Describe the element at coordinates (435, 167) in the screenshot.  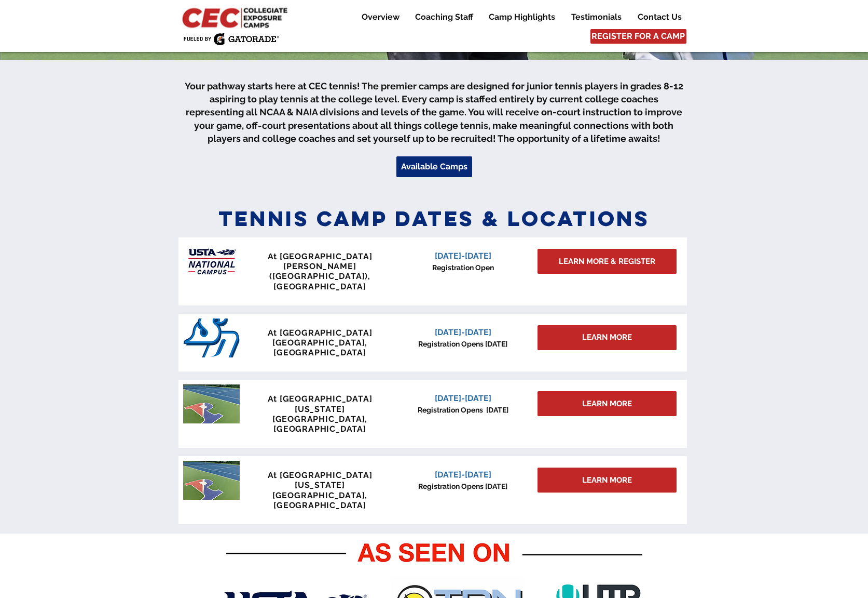
I see `span: Available Camps` at that location.